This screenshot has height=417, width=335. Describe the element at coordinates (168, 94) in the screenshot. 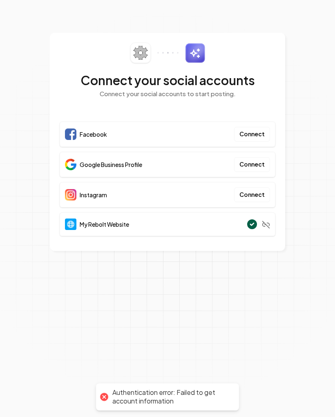

I see `p: Connect your social accounts to start posting.` at that location.